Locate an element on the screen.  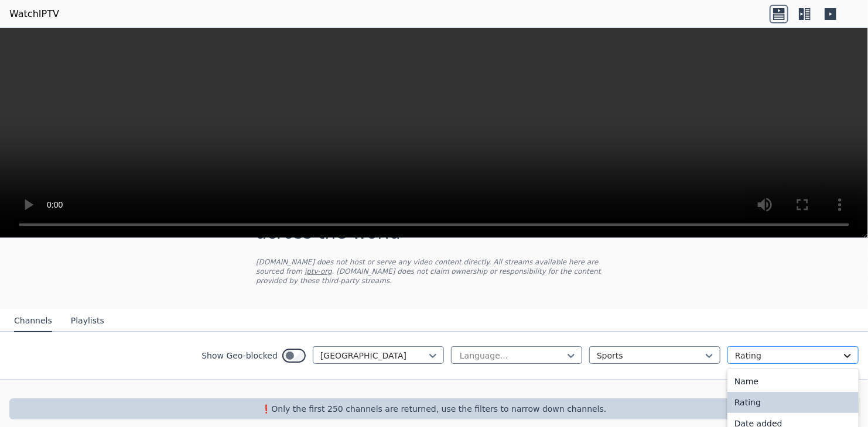
div: Rating is located at coordinates (793, 403).